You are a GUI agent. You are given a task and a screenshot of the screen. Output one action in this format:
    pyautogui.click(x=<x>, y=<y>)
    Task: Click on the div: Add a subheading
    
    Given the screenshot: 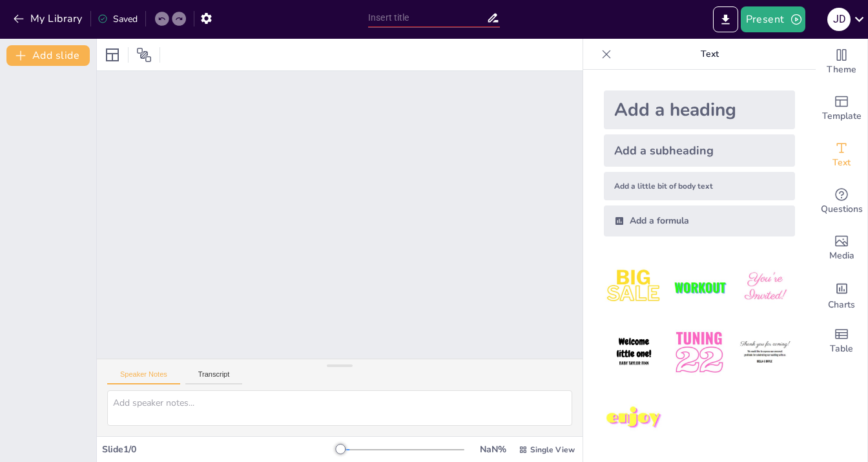 What is the action you would take?
    pyautogui.click(x=699, y=151)
    